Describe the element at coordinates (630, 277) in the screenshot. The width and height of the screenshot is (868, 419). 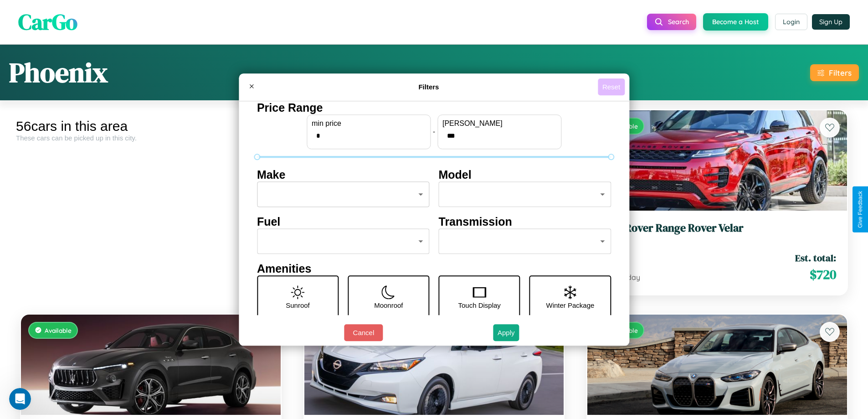
I see `span: / day` at that location.